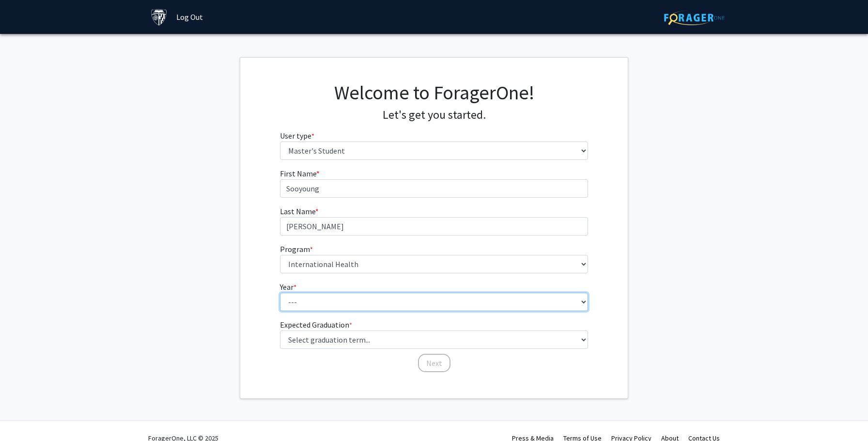  Describe the element at coordinates (159, 17) in the screenshot. I see `img: Johns Hopkins University Logo` at that location.